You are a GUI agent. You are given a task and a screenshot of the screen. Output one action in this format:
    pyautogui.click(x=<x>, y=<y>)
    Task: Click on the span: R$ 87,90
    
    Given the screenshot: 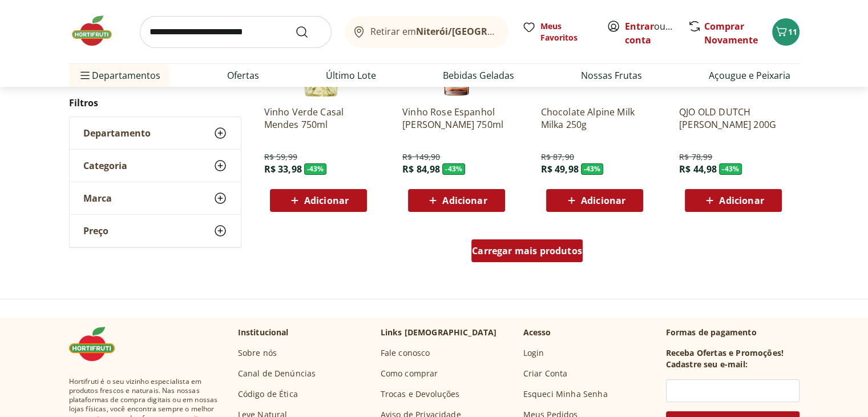 What is the action you would take?
    pyautogui.click(x=557, y=157)
    